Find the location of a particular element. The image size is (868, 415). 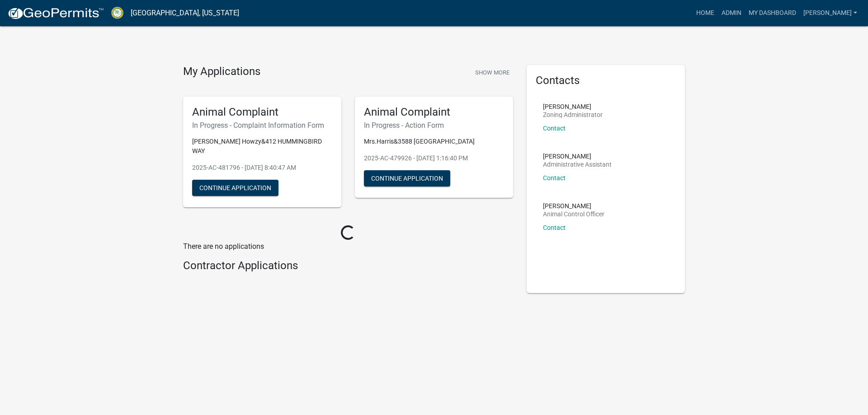

a: My Dashboard is located at coordinates (772, 13).